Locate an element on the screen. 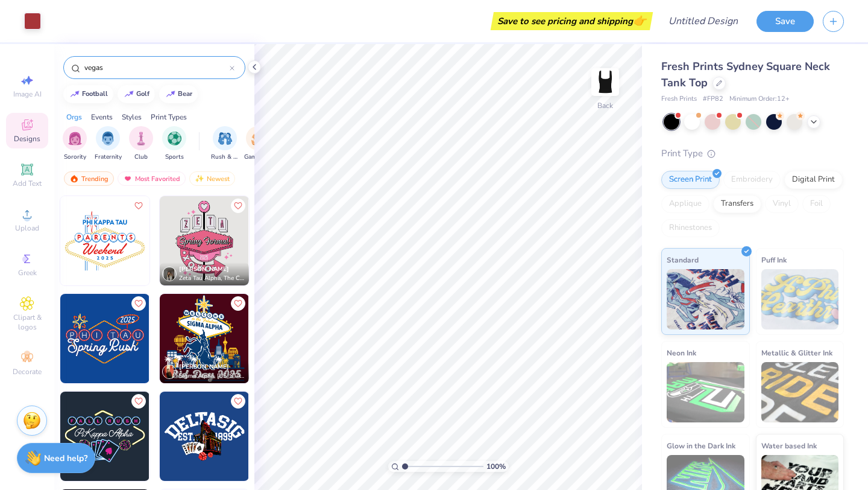 The height and width of the screenshot is (490, 868). span: # FP82 is located at coordinates (714, 99).